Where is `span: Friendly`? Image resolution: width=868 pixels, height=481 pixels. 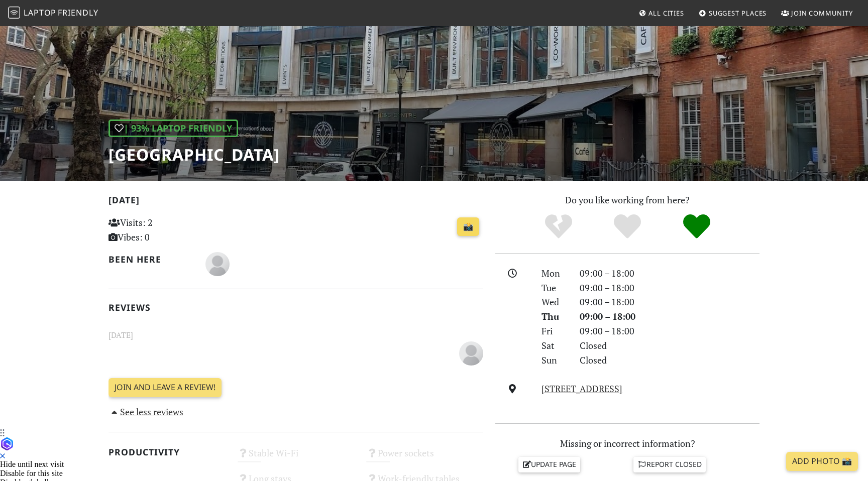 span: Friendly is located at coordinates (78, 12).